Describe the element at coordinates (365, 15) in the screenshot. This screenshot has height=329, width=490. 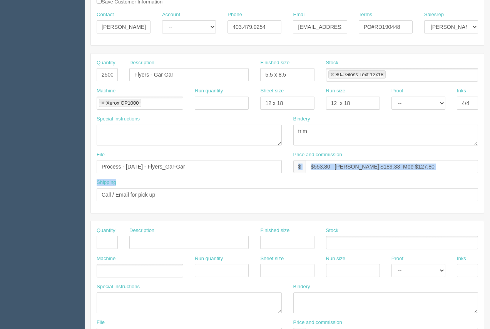
I see `label: Terms` at that location.